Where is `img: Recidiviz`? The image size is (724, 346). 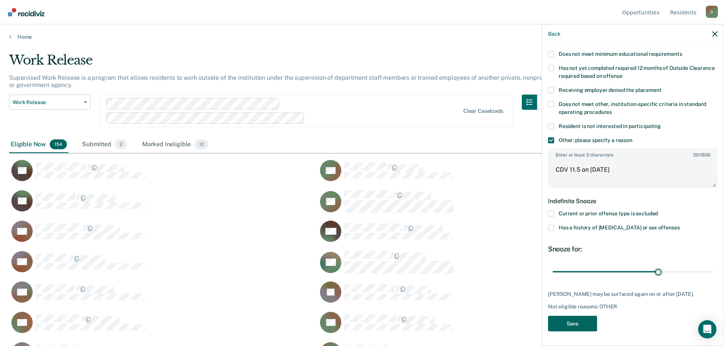
img: Recidiviz is located at coordinates (26, 12).